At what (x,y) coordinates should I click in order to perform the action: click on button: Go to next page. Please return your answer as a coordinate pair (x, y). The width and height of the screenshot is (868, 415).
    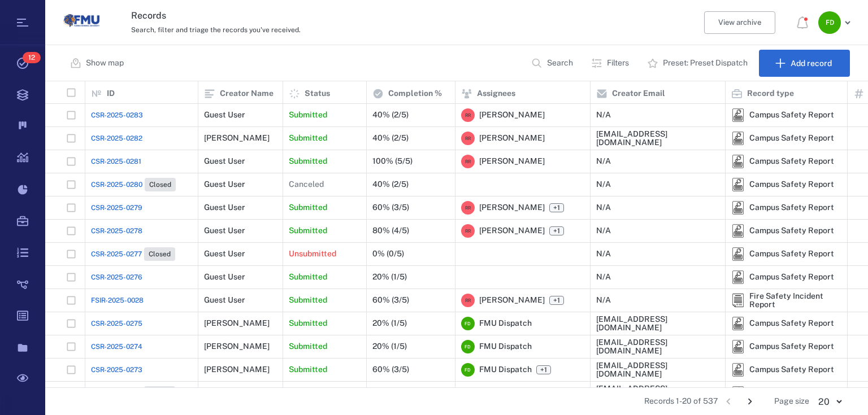
    Looking at the image, I should click on (750, 401).